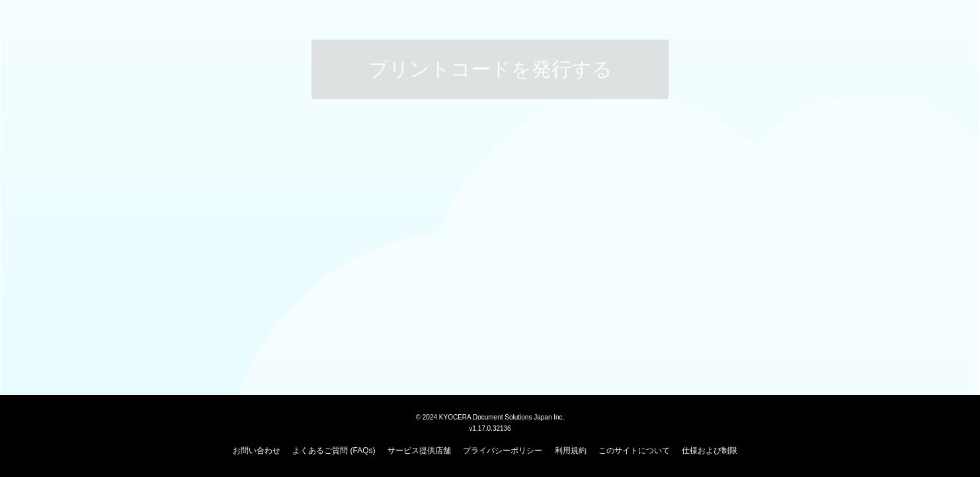 The width and height of the screenshot is (980, 477). I want to click on span: © 2024 KYOCERA Document Solutions Japan Inc., so click(490, 416).